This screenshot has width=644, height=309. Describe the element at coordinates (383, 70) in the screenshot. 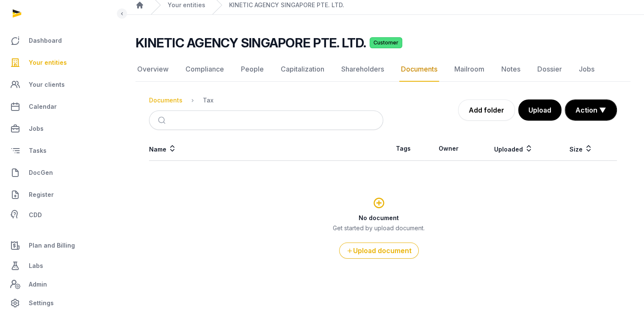

I see `nav: Tabs` at that location.